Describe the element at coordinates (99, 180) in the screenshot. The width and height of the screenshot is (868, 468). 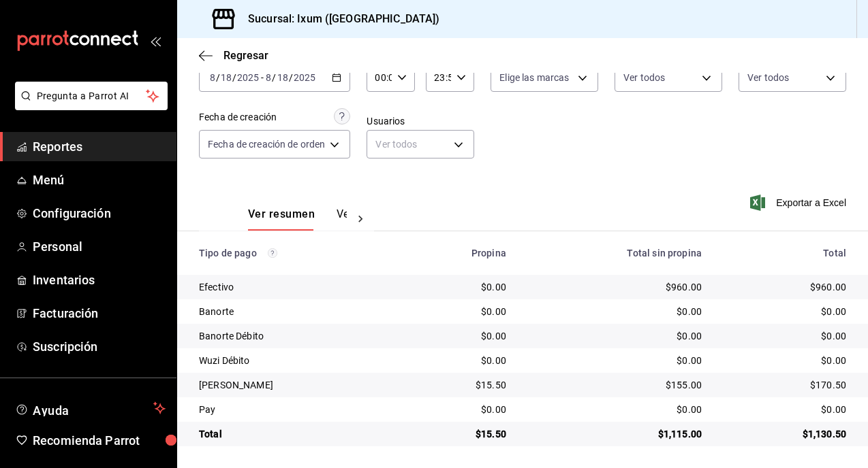
I see `span: Menú` at that location.